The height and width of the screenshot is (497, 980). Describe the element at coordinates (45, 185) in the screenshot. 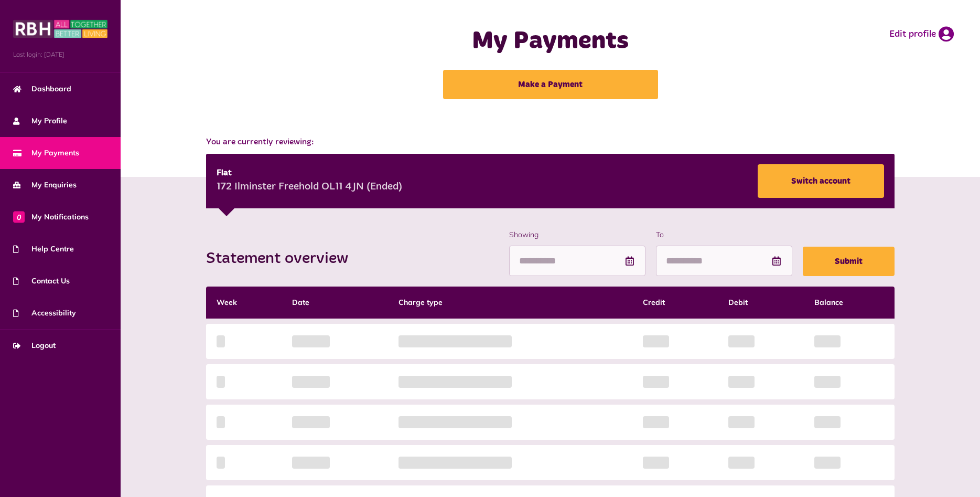

I see `span: My Enquiries` at that location.